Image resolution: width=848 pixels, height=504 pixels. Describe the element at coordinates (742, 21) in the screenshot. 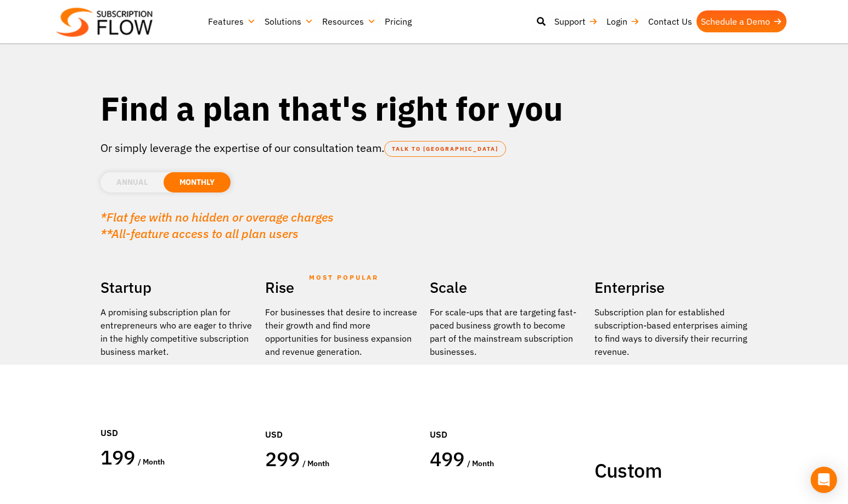

I see `a: Schedule a Demo` at that location.